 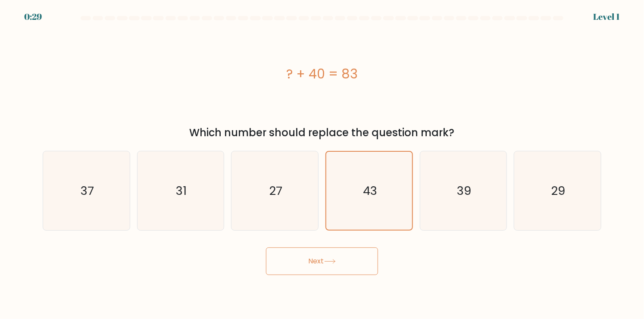 What do you see at coordinates (275, 190) in the screenshot?
I see `text: 27` at bounding box center [275, 190].